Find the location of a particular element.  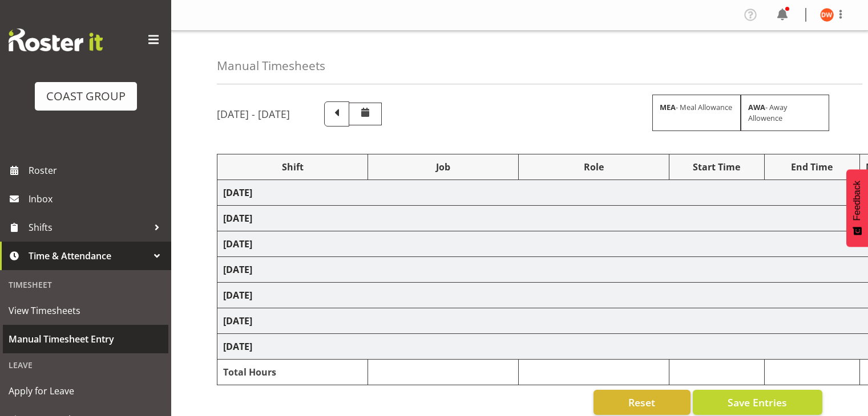

span: Reset is located at coordinates (641, 403).